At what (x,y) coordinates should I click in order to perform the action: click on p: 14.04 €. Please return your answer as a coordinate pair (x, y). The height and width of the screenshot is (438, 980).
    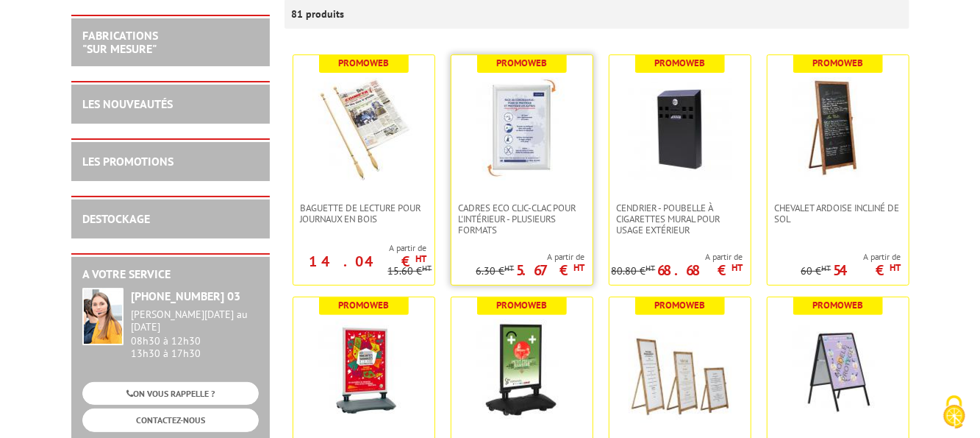
    Looking at the image, I should click on (368, 261).